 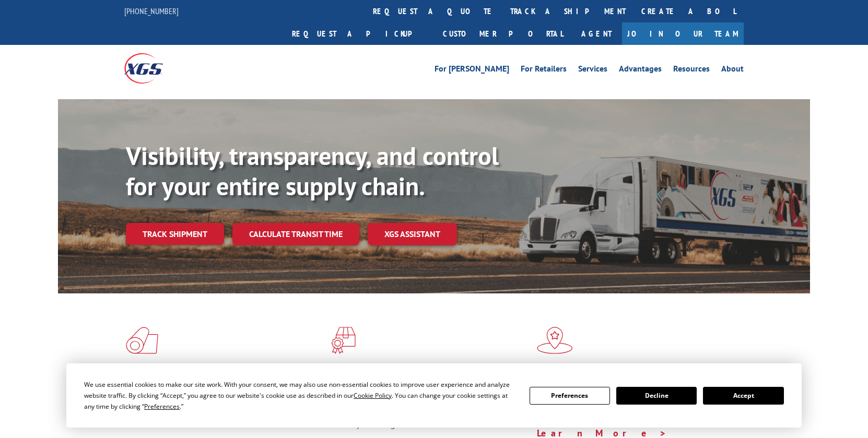 I want to click on button: Preferences, so click(x=570, y=396).